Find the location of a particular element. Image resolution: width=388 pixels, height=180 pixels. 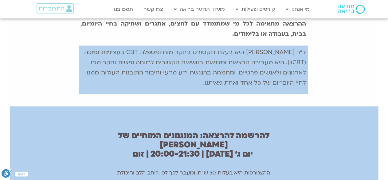

img: תודעה בריאה is located at coordinates (352, 9).